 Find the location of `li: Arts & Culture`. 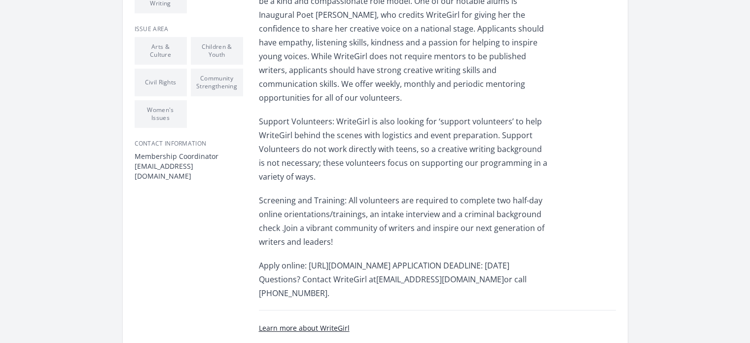

li: Arts & Culture is located at coordinates (161, 51).